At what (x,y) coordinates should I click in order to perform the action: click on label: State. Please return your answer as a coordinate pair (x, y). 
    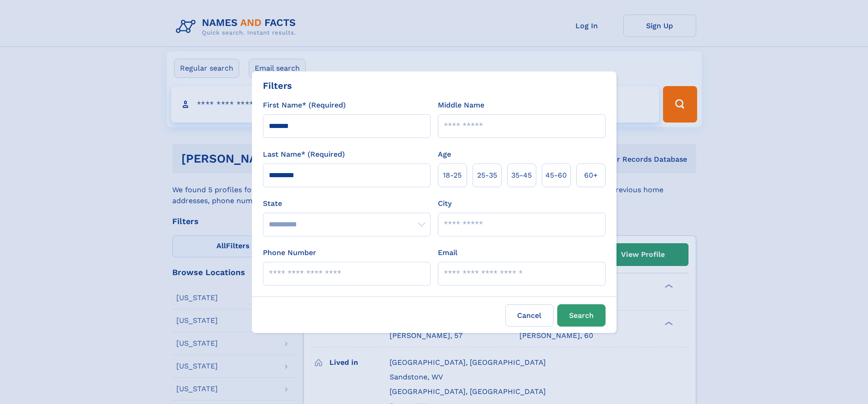
    Looking at the image, I should click on (347, 204).